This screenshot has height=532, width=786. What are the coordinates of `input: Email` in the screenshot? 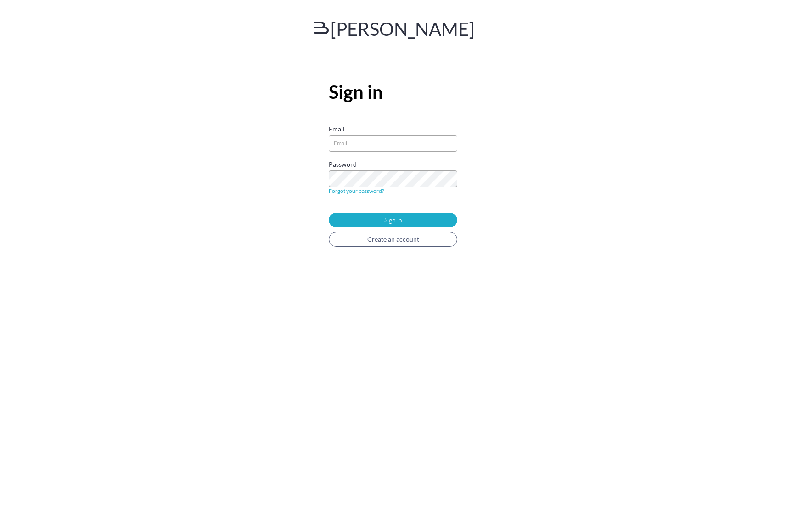 It's located at (393, 144).